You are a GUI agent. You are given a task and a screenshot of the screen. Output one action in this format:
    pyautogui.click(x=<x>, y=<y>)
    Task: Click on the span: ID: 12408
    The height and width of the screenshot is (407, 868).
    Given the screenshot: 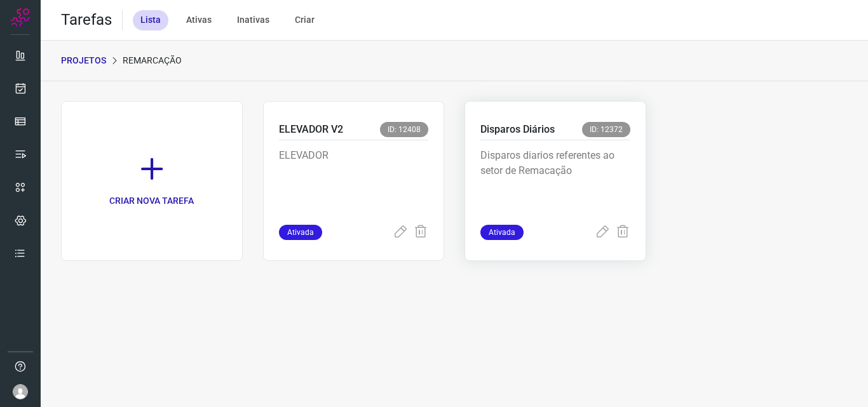 What is the action you would take?
    pyautogui.click(x=404, y=130)
    